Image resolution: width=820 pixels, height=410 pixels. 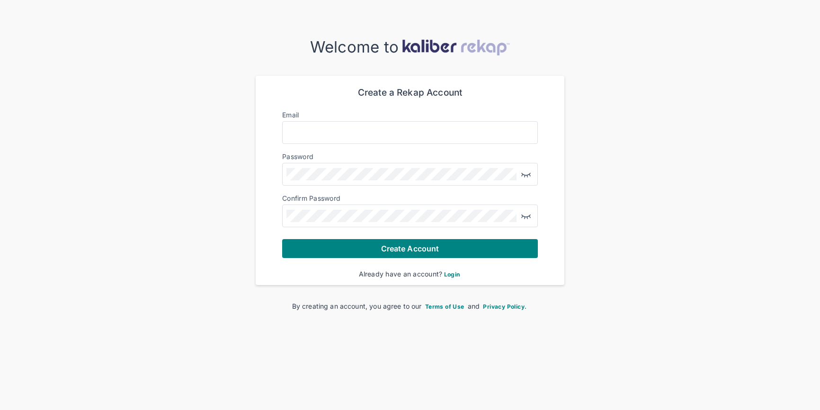 What do you see at coordinates (410, 248) in the screenshot?
I see `button: Create Account` at bounding box center [410, 248].